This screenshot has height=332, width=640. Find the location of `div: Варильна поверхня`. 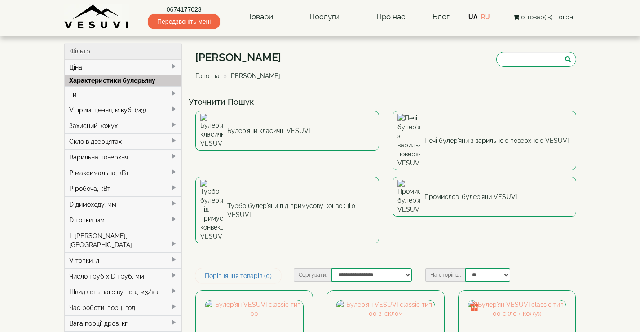

div: Варильна поверхня is located at coordinates (123, 157).